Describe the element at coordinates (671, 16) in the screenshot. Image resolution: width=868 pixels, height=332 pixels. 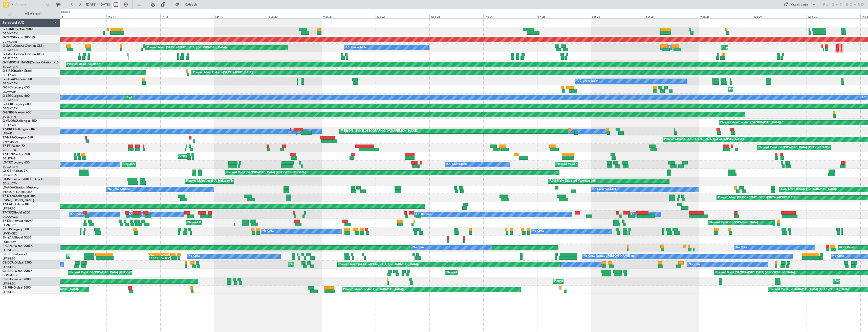
I see `div: Sun 27` at that location.